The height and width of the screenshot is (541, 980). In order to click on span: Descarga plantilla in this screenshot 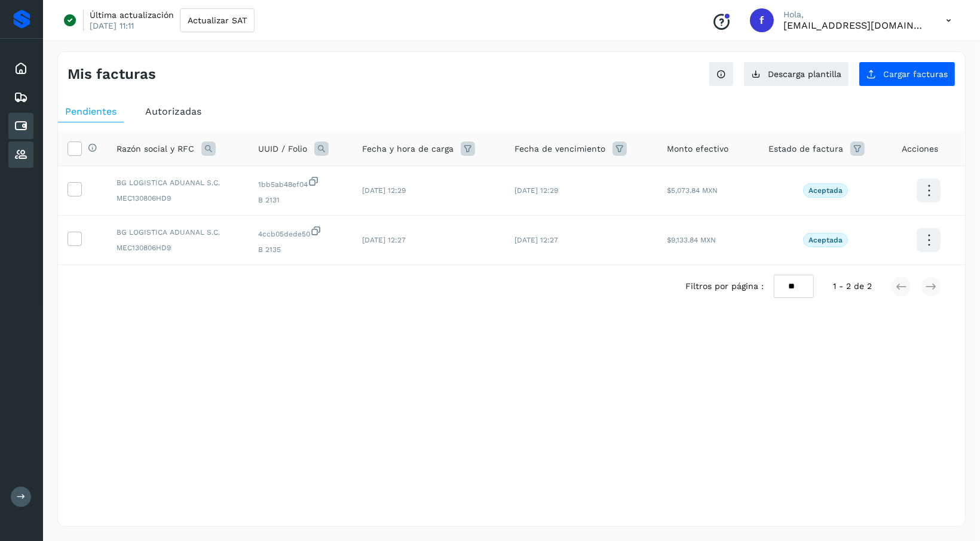, I will do `click(805, 74)`.